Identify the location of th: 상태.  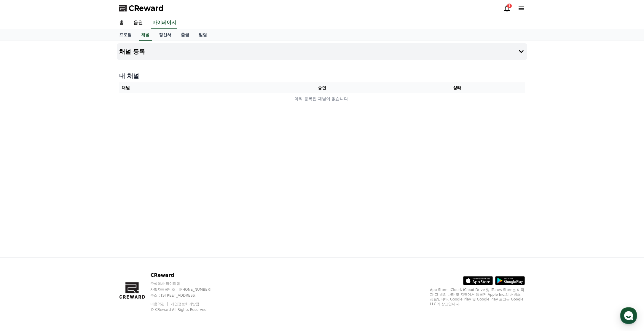
(458, 88).